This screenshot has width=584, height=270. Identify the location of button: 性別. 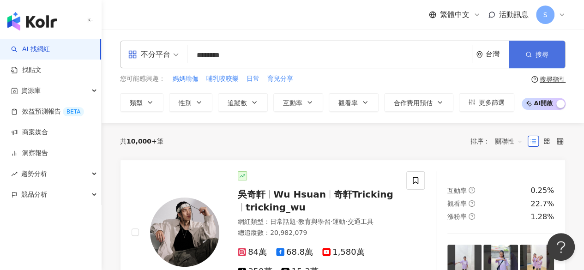
(191, 103).